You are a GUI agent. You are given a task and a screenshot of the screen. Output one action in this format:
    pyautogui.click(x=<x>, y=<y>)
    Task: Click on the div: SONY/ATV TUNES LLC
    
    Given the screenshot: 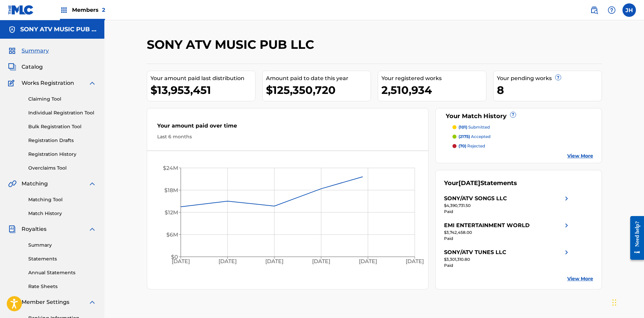 What is the action you would take?
    pyautogui.click(x=475, y=252)
    